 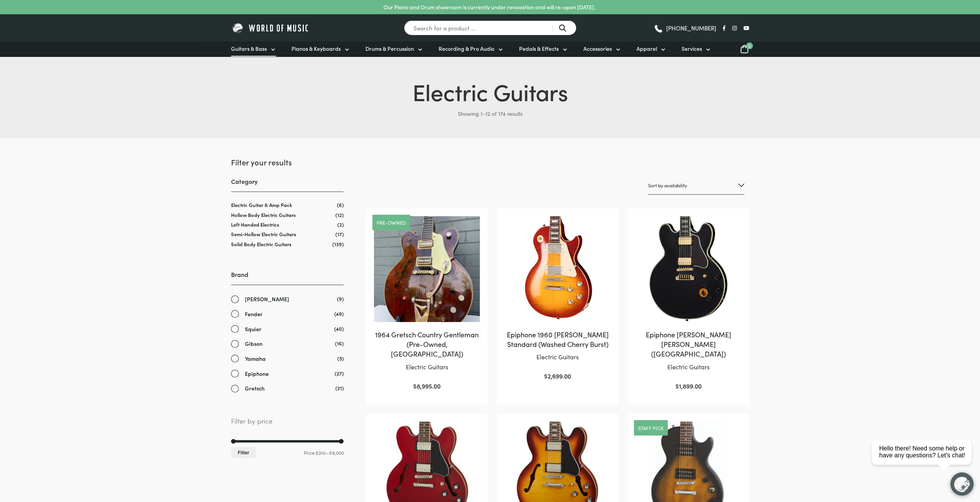 What do you see at coordinates (254, 344) in the screenshot?
I see `span: Gibson` at bounding box center [254, 344].